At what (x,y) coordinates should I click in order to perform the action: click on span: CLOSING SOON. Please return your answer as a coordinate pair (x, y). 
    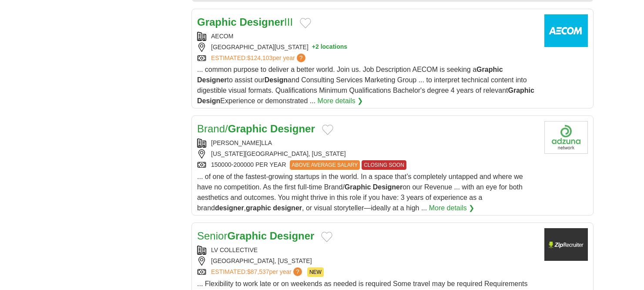
    Looking at the image, I should click on (383, 165).